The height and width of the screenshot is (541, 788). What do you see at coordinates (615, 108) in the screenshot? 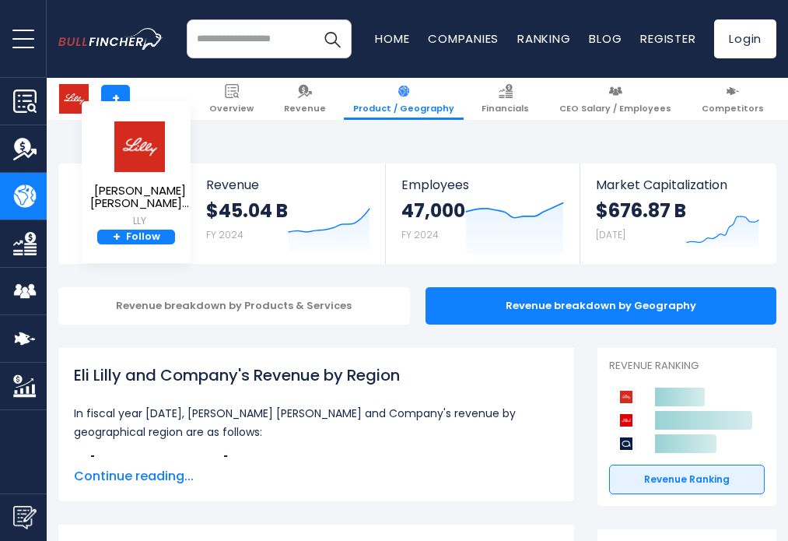
I see `span: CEO Salary / Employees` at bounding box center [615, 108].